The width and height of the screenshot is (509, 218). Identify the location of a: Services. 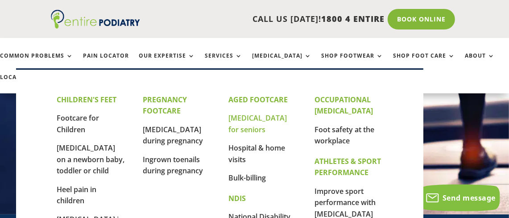
(224, 62).